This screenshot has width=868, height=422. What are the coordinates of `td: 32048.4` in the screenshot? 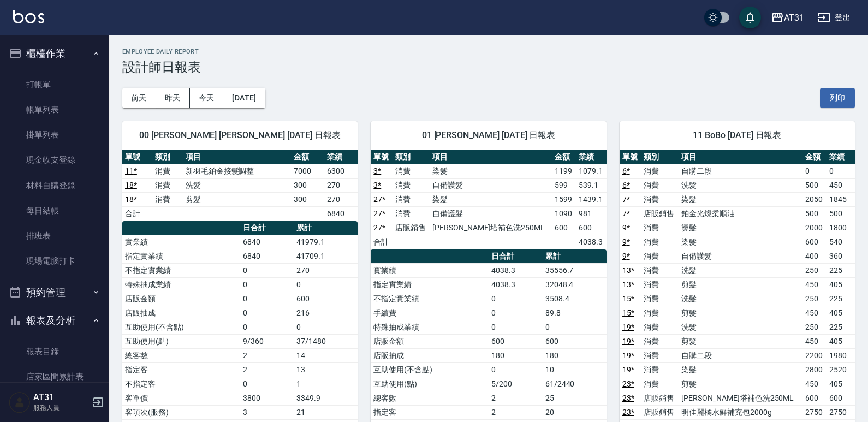 It's located at (575, 284).